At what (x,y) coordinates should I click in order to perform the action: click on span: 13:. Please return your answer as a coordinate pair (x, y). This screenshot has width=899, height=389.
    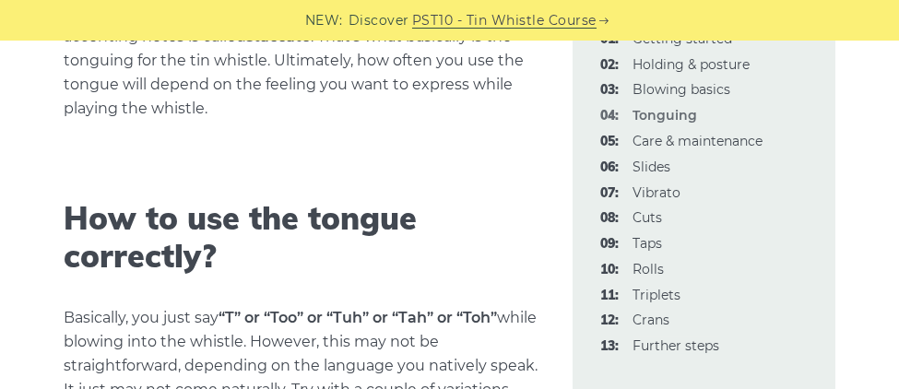
    Looking at the image, I should click on (609, 347).